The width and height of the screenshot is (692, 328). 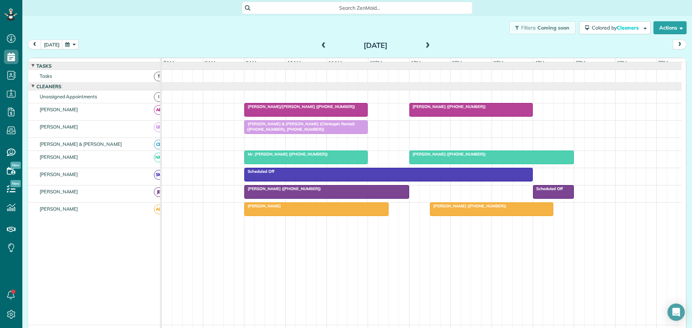 What do you see at coordinates (498, 63) in the screenshot?
I see `span: 3pm` at bounding box center [498, 63].